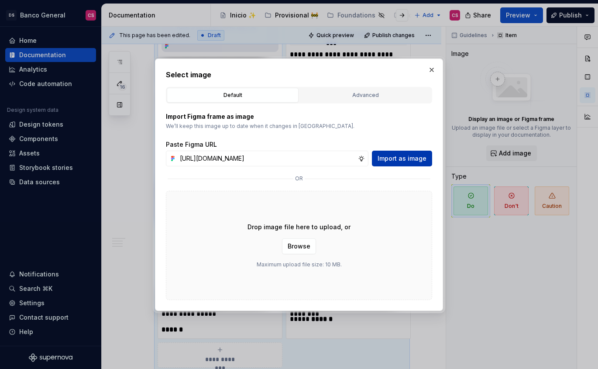  Describe the element at coordinates (299, 265) in the screenshot. I see `p: Maximum upload file size: 10 MB.` at that location.